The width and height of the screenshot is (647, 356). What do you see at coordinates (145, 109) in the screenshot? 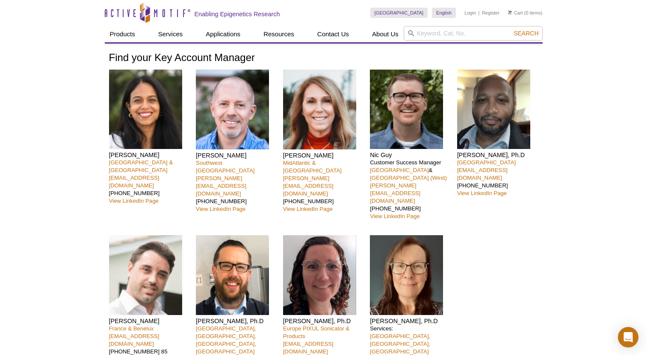
I see `img: Nivanka Paranavitana headshot` at bounding box center [145, 109].